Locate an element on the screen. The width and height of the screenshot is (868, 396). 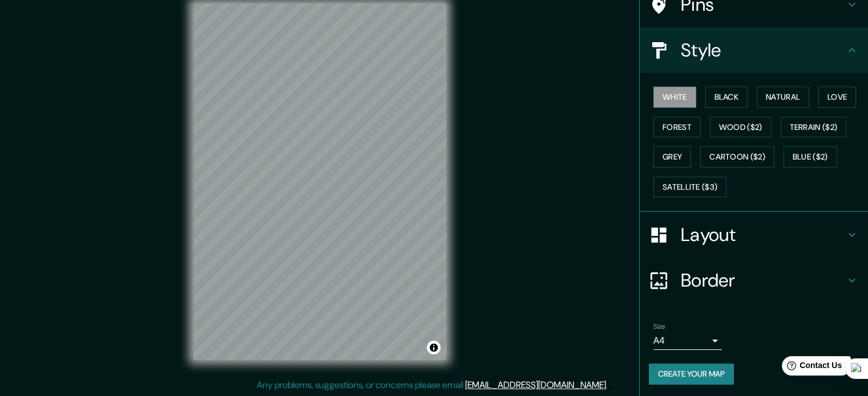
label: Size is located at coordinates (659, 327).